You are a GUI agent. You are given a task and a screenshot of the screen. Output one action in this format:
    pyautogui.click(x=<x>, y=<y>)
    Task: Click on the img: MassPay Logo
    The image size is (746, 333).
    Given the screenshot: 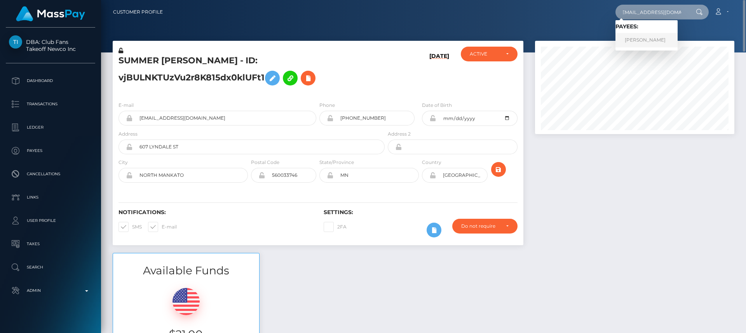 What is the action you would take?
    pyautogui.click(x=50, y=14)
    